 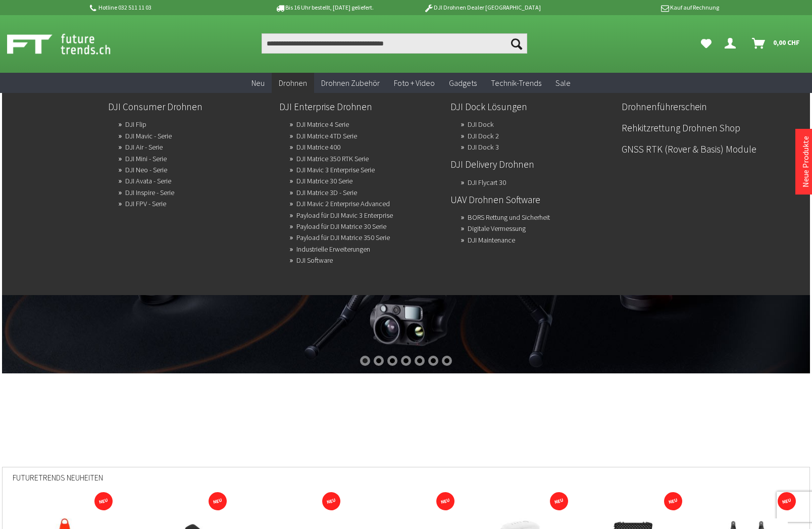 What do you see at coordinates (420, 361) in the screenshot?
I see `div: 5` at bounding box center [420, 361].